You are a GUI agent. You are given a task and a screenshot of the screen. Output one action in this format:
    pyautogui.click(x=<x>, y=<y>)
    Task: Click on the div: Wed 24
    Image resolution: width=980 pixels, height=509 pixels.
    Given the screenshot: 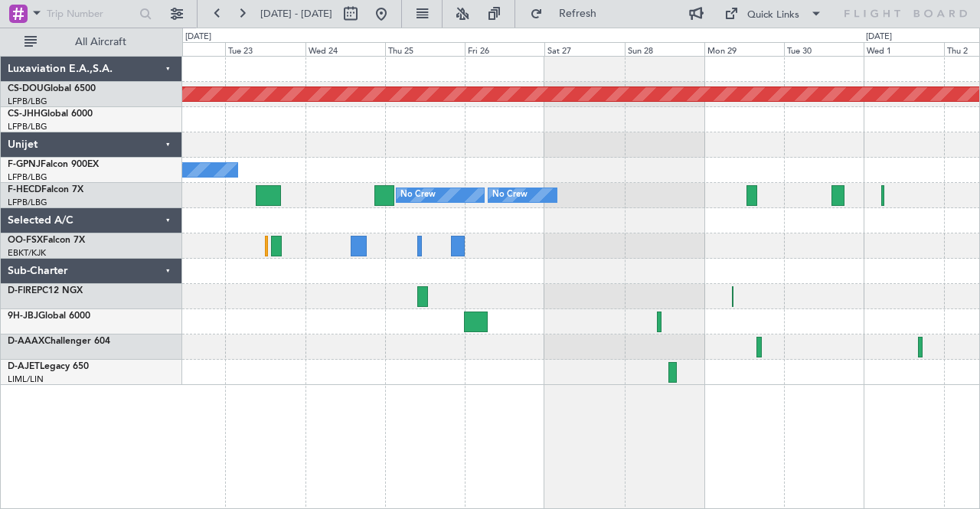 What is the action you would take?
    pyautogui.click(x=345, y=49)
    